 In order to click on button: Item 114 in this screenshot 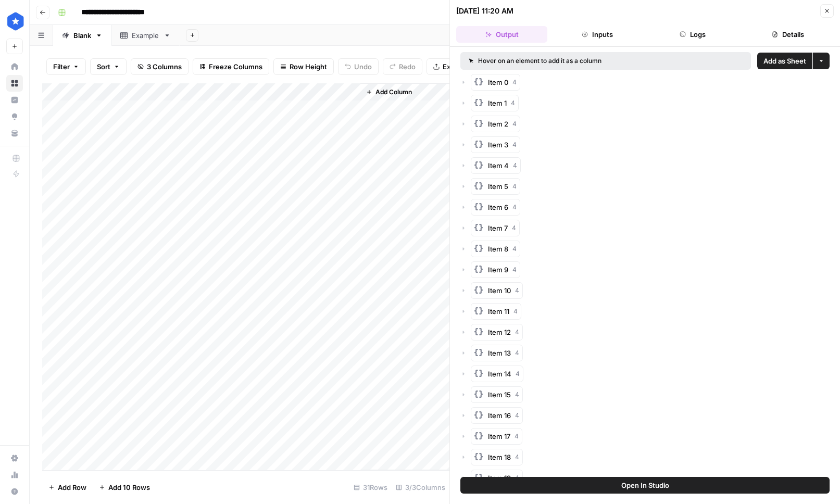, I will do `click(496, 311)`.